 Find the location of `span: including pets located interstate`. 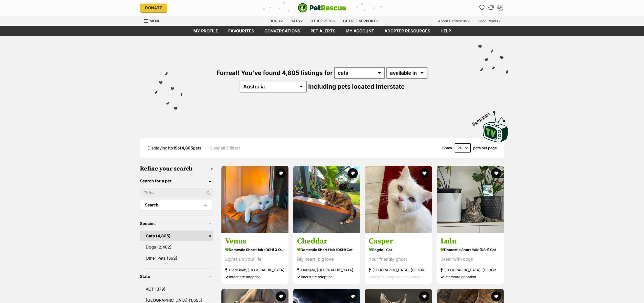

span: including pets located interstate is located at coordinates (356, 86).